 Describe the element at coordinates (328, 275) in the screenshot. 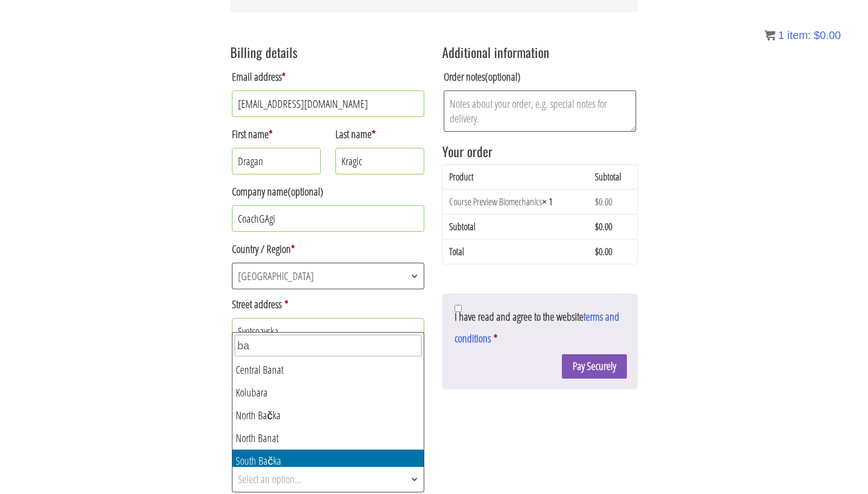

I see `span: Country / Region` at that location.